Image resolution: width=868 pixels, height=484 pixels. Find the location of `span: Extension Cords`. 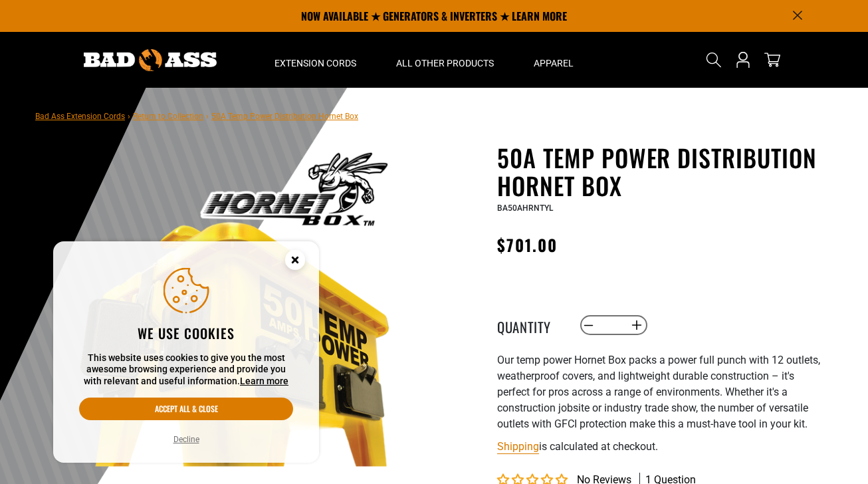

span: Extension Cords is located at coordinates (315, 63).